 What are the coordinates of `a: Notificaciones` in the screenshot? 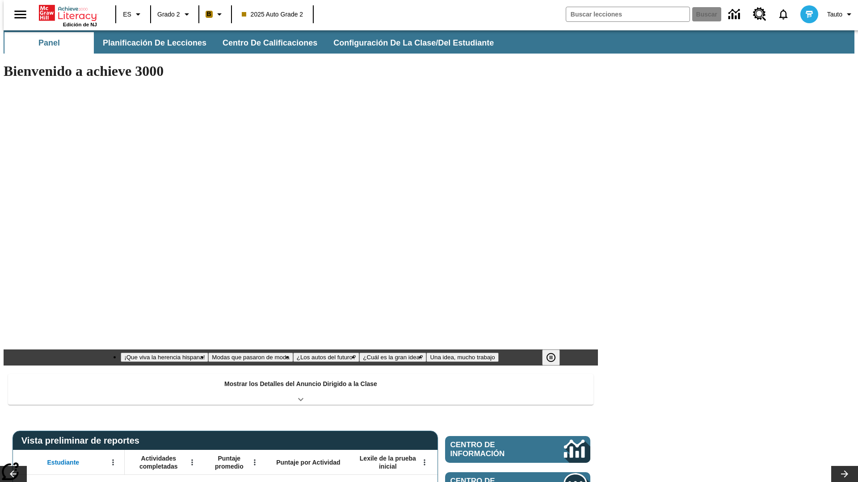 It's located at (783, 14).